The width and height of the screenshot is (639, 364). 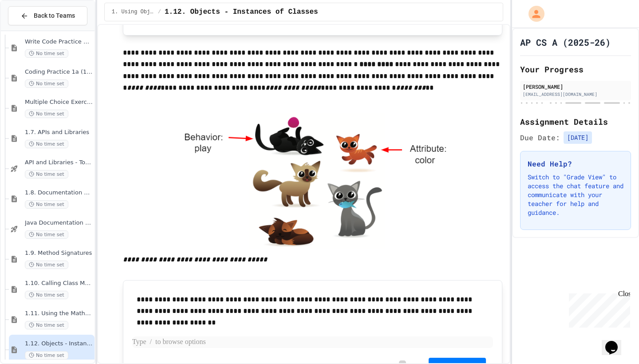 I want to click on p: Switch to "Grade View" to access the chat feature and communicate with your teacher for help and ..., so click(x=576, y=195).